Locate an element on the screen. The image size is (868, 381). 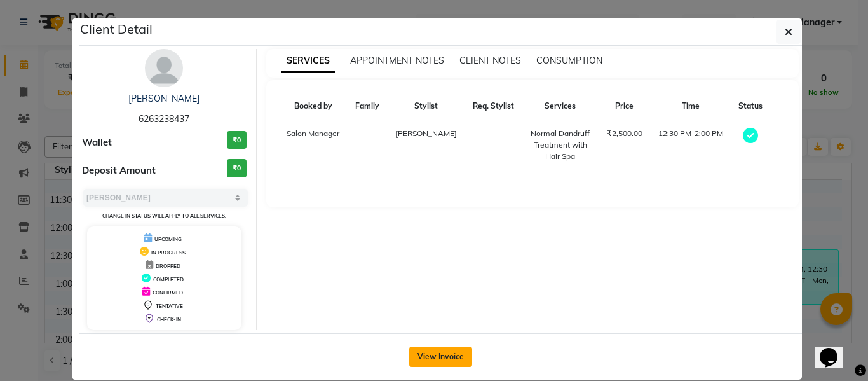
div: ₹2,500.00 is located at coordinates (624, 133).